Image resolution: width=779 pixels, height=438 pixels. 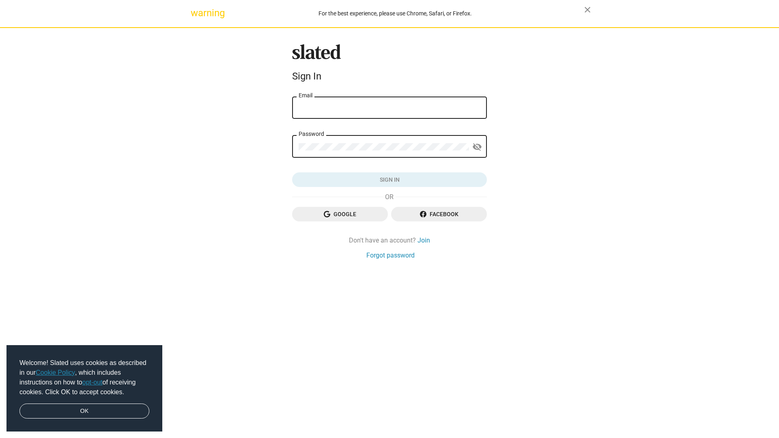 I want to click on span: Welcome! Slated uses cookies as described in our , which includes instructions on how to of recei..., so click(x=84, y=377).